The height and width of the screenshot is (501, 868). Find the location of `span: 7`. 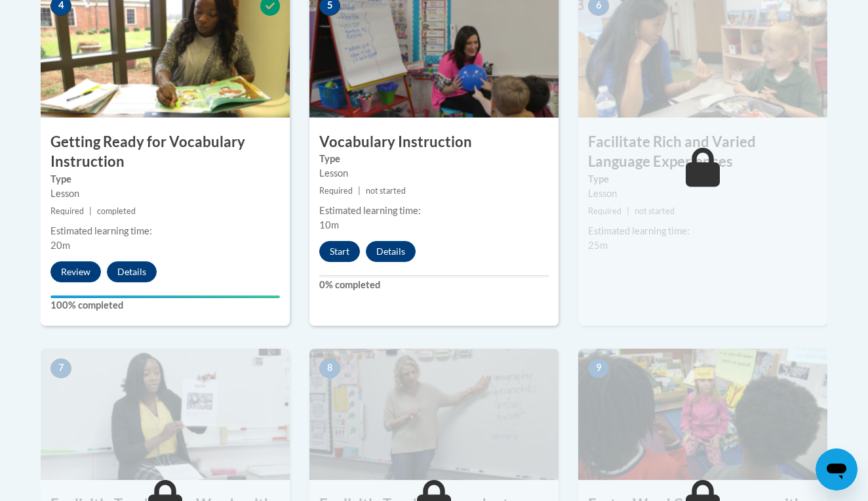

span: 7 is located at coordinates (61, 369).